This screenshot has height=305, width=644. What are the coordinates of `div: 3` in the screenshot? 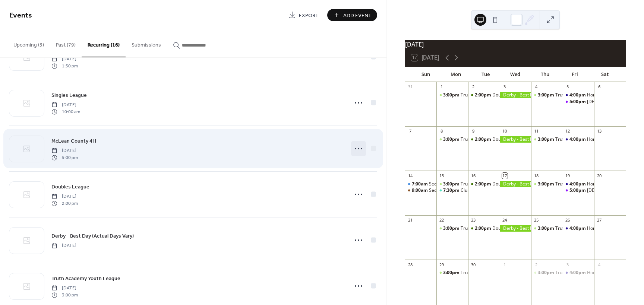 It's located at (504, 87).